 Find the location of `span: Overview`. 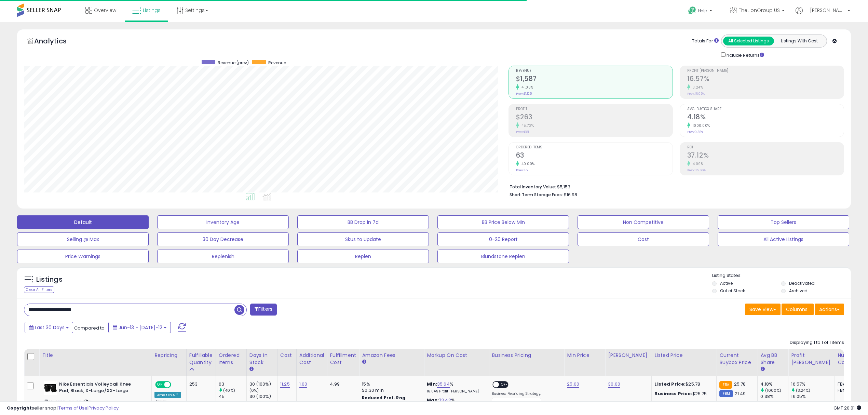

span: Overview is located at coordinates (105, 10).